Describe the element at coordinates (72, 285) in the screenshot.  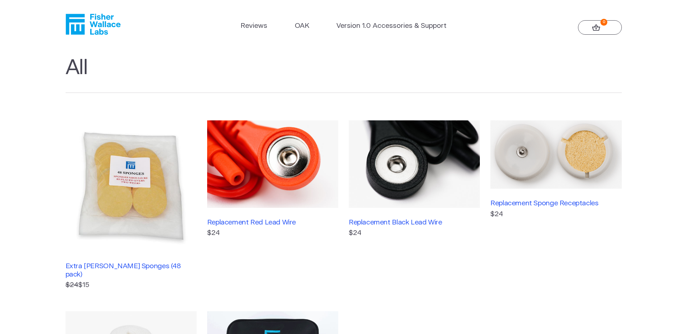
I see `s: $24` at that location.